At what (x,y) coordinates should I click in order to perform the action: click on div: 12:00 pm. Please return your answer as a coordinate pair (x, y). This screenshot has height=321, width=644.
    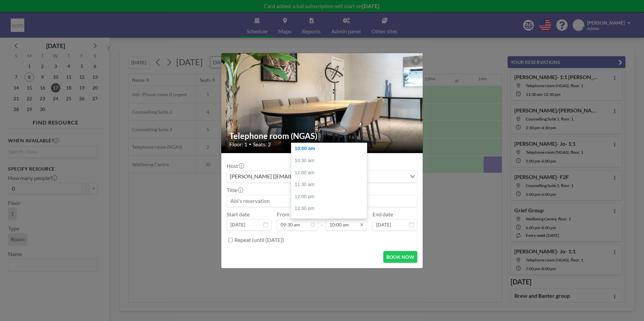
    Looking at the image, I should click on (331, 197).